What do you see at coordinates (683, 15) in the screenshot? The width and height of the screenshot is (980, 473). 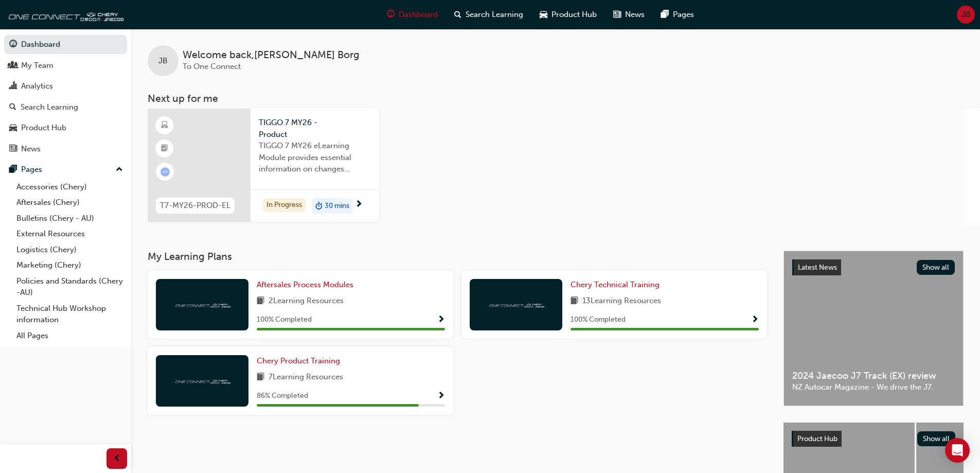 I see `span: Pages` at bounding box center [683, 15].